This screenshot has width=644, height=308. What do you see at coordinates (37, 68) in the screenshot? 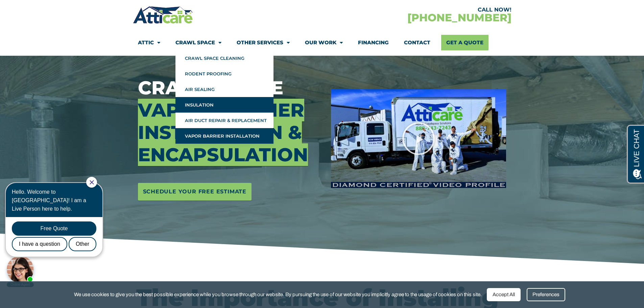
I see `div: I have a question` at bounding box center [37, 68].